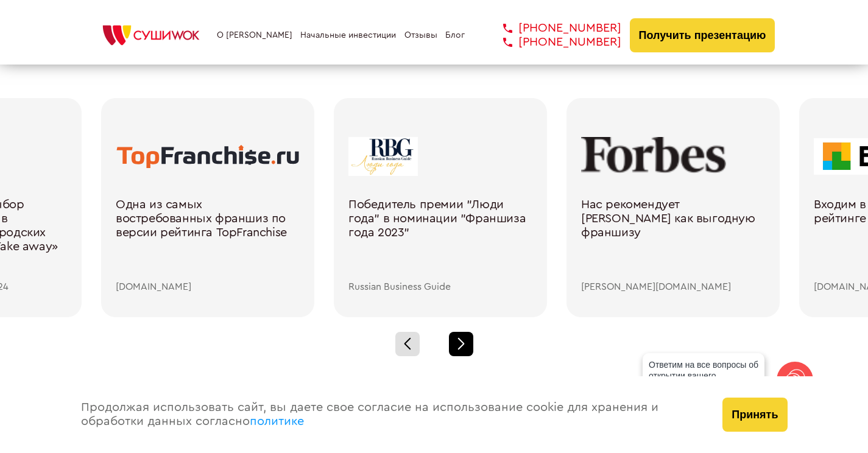  Describe the element at coordinates (441, 240) in the screenshot. I see `div: Победитель премии "Люди года" в номинации "Франшиза года 2023"` at that location.